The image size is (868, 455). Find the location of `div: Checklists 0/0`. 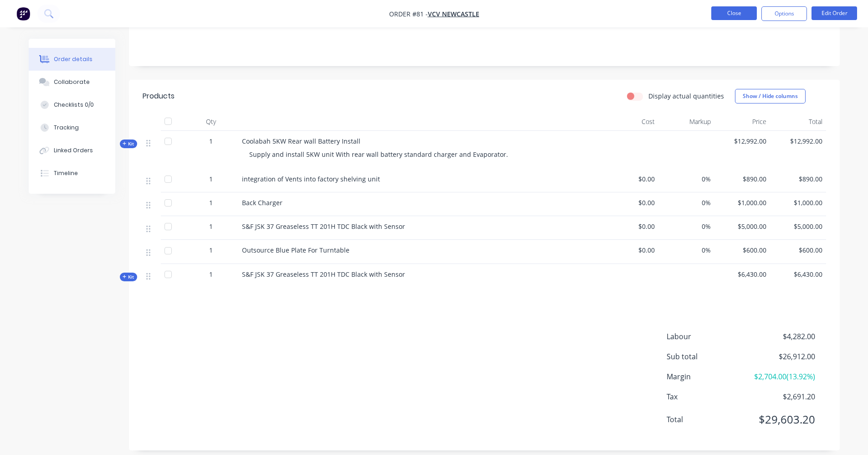

div: Checklists 0/0 is located at coordinates (73, 105).